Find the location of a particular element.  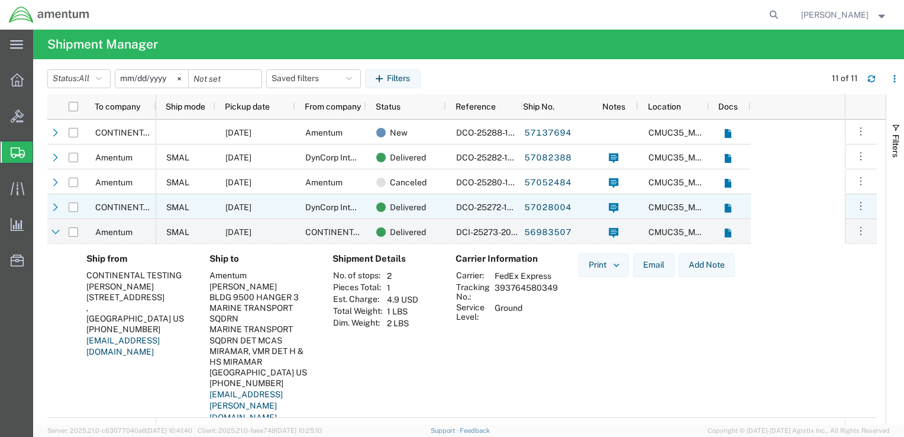

span: DCI-25273-201360 is located at coordinates (493, 232).